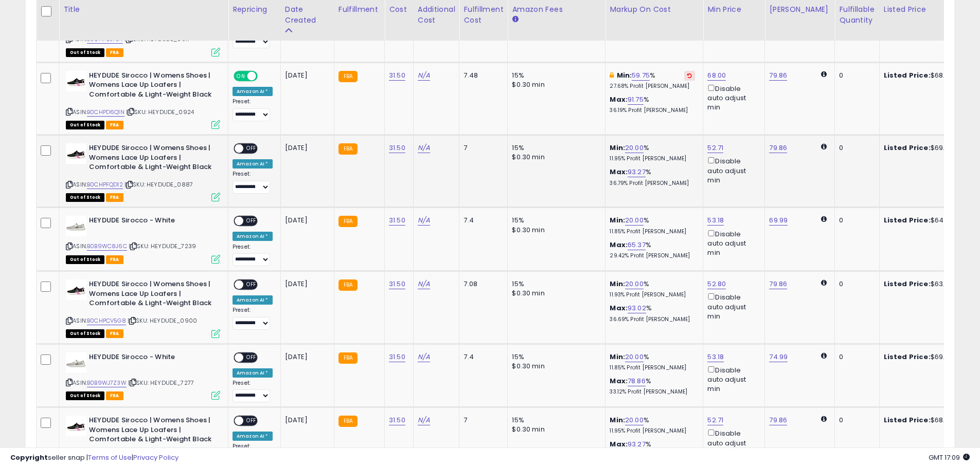 This screenshot has height=468, width=980. What do you see at coordinates (928, 9) in the screenshot?
I see `div: Listed Price` at bounding box center [928, 9].